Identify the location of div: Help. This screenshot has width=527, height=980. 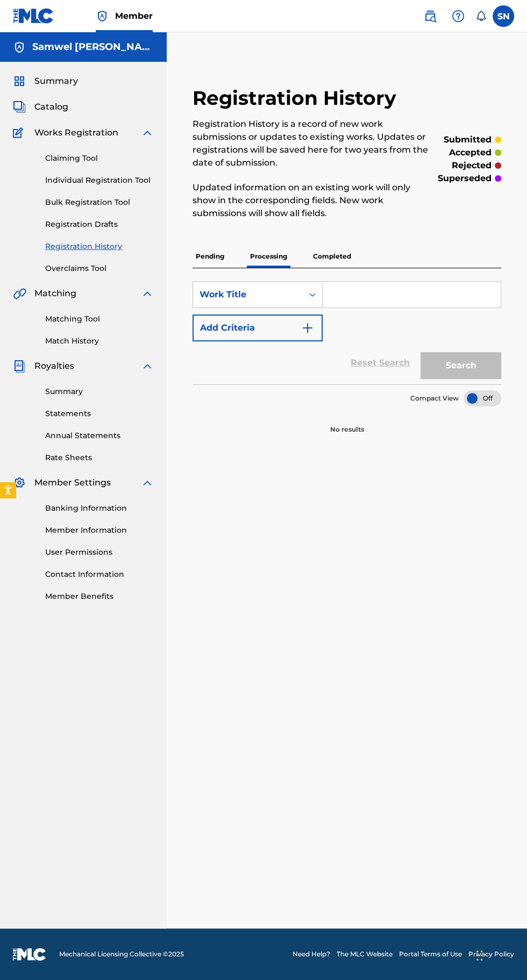
(458, 16).